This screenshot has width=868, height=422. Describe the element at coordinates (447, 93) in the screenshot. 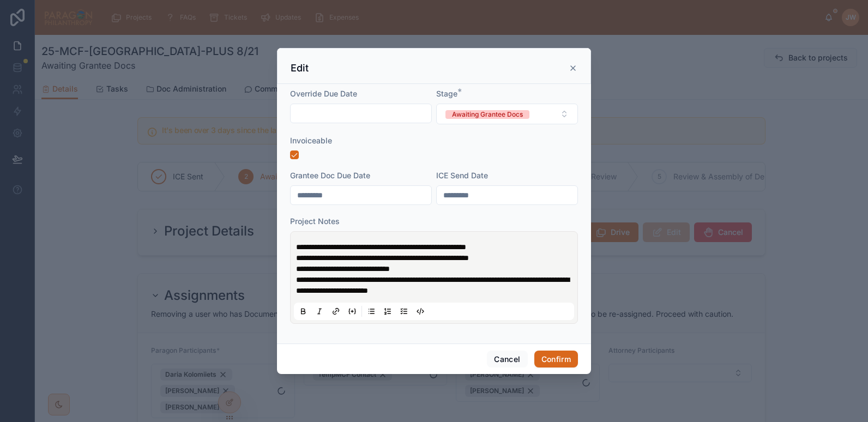

I see `span: Stage` at that location.